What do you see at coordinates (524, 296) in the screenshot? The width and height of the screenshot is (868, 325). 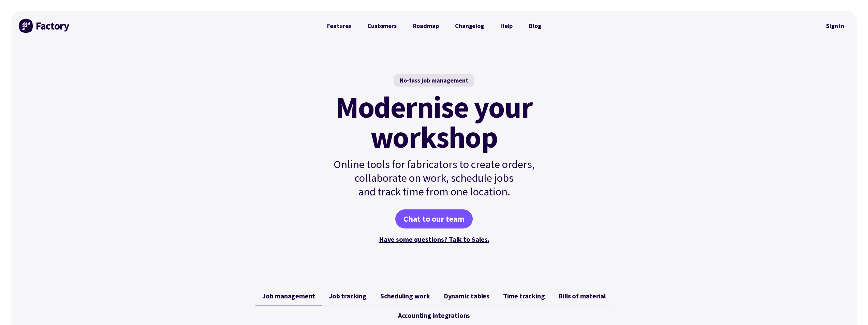 I see `span: Time tracking` at bounding box center [524, 296].